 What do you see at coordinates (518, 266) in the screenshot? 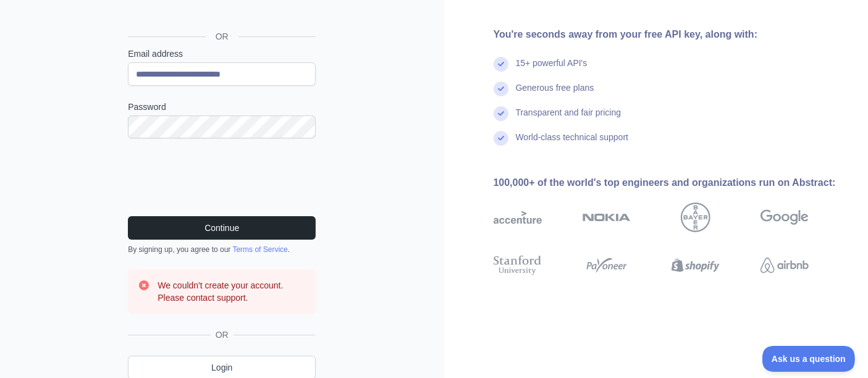
I see `img: stanford university` at bounding box center [518, 266].